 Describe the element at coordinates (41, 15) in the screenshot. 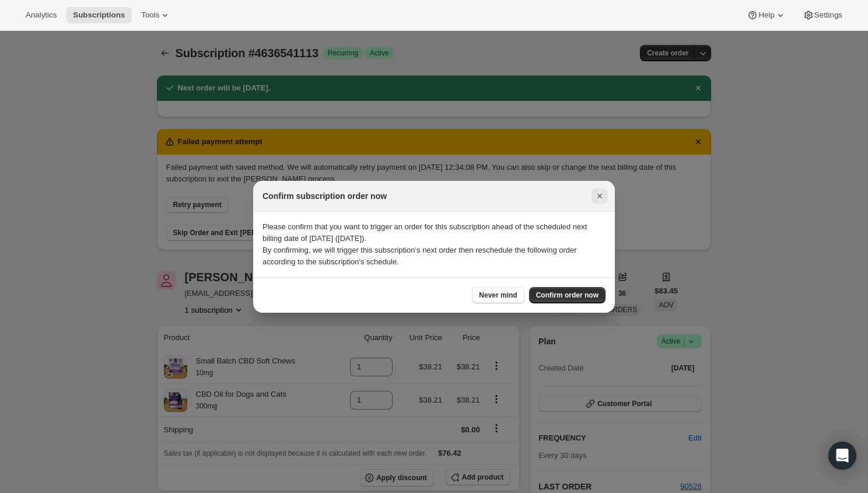

I see `button: Analytics` at that location.